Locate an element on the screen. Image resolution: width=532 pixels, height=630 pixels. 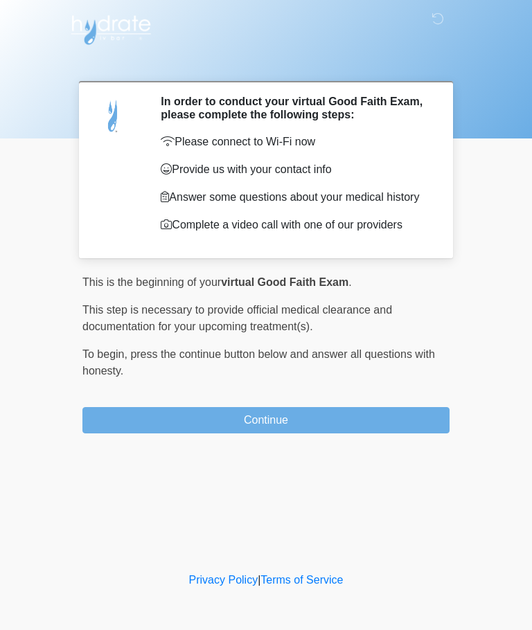
img: Agent Avatar is located at coordinates (114, 116).